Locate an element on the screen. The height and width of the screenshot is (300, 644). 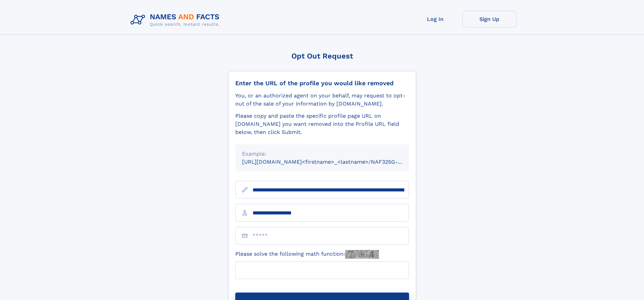
a: Log In is located at coordinates (436, 19).